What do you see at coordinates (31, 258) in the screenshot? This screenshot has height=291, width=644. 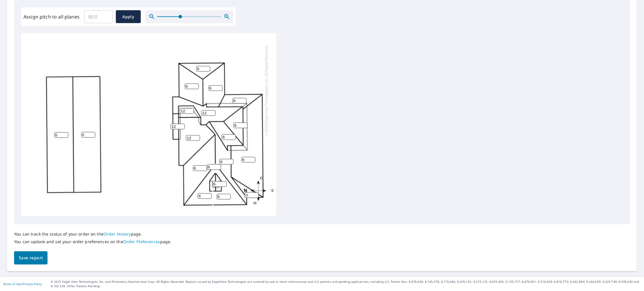 I see `span: Save report` at bounding box center [31, 258].